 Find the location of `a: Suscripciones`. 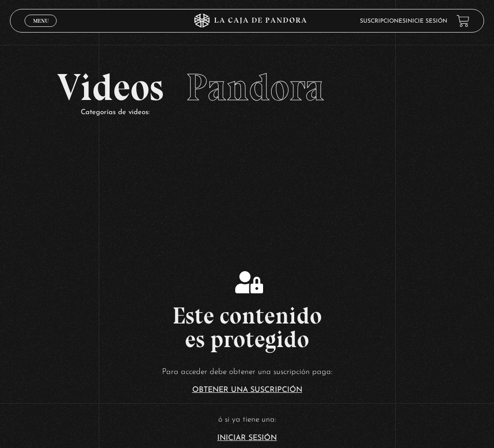

a: Suscripciones is located at coordinates (383, 21).